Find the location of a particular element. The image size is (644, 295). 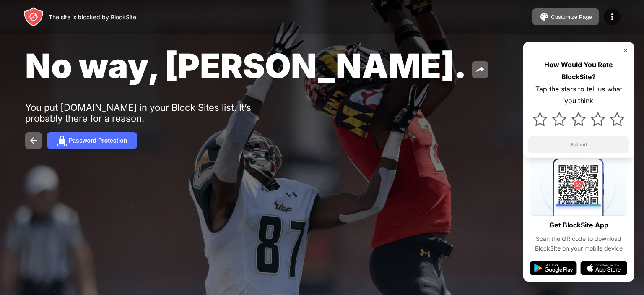

div: Customize Page is located at coordinates (571, 16).